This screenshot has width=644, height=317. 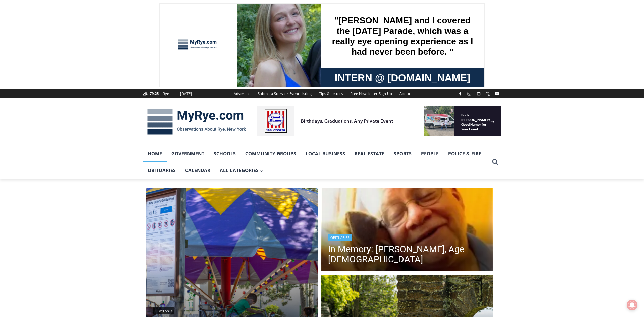 What do you see at coordinates (271, 154) in the screenshot?
I see `a: Community Groups` at bounding box center [271, 154].